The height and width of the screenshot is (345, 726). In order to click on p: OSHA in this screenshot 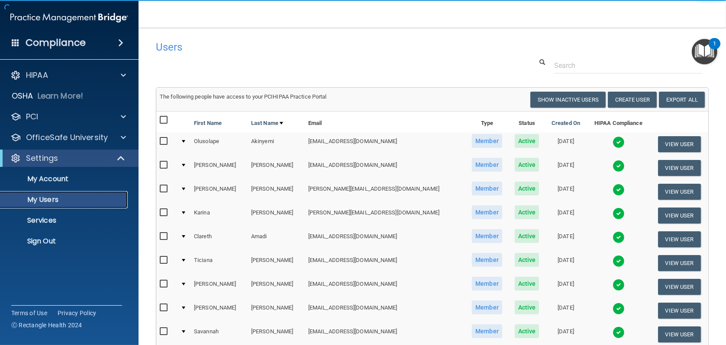, I will do `click(22, 96)`.